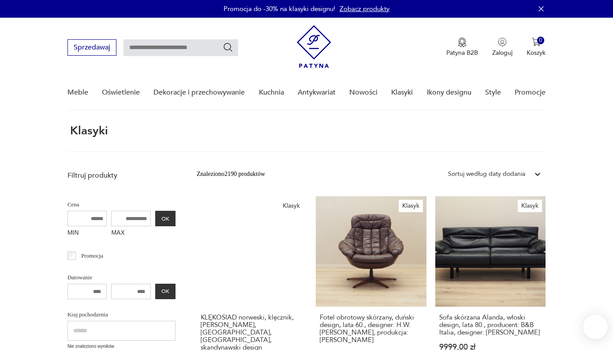 This screenshot has width=613, height=350. I want to click on a: Style, so click(493, 92).